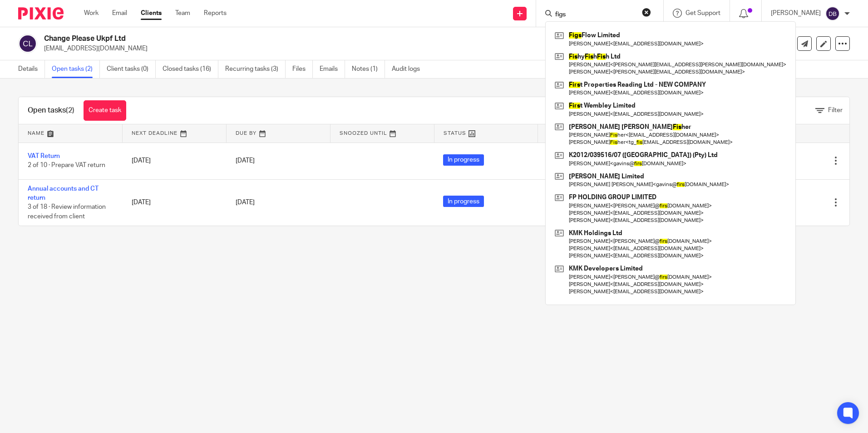 This screenshot has width=868, height=433. What do you see at coordinates (646, 12) in the screenshot?
I see `button: Clear` at bounding box center [646, 12].